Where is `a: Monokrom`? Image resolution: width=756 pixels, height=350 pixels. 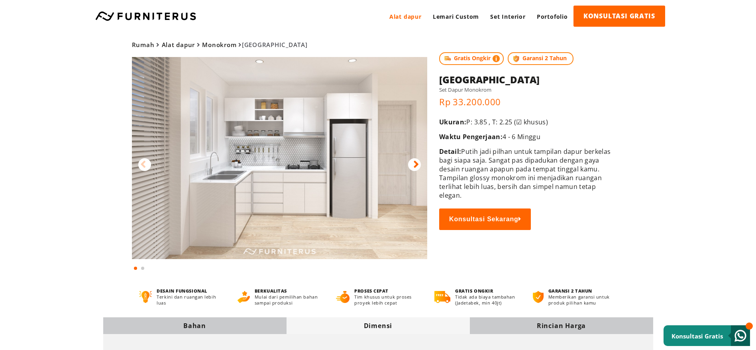 a: Monokrom is located at coordinates (219, 45).